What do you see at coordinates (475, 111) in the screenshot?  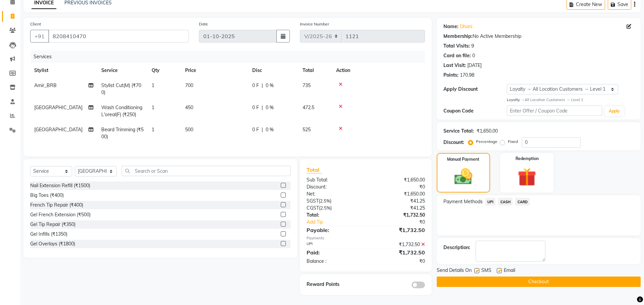 I see `div: Coupon Code` at bounding box center [475, 111].